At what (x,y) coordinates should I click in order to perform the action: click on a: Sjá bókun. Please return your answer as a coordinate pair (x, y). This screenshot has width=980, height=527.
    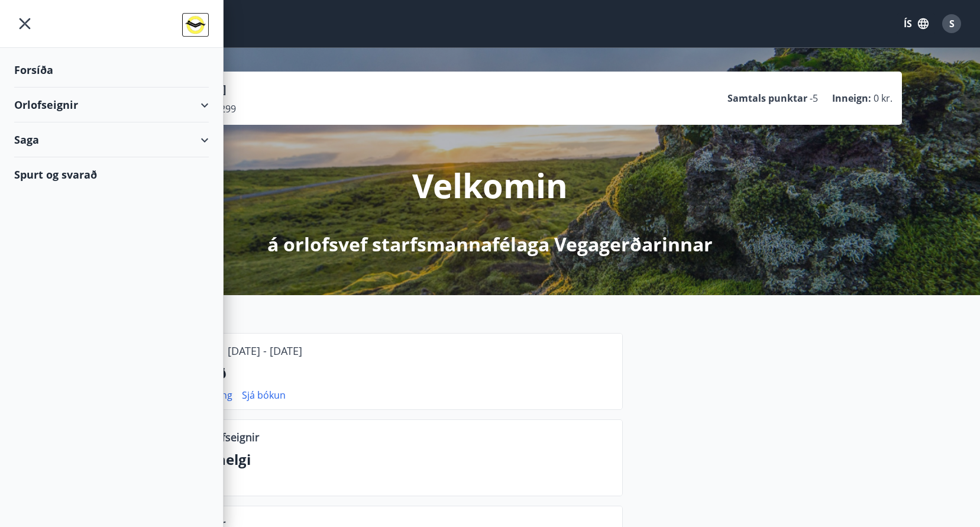
    Looking at the image, I should click on (264, 395).